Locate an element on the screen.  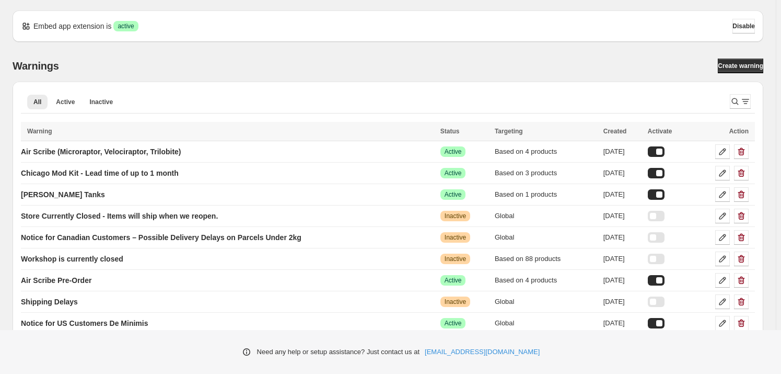
p: Shipping Delays is located at coordinates (49, 301).